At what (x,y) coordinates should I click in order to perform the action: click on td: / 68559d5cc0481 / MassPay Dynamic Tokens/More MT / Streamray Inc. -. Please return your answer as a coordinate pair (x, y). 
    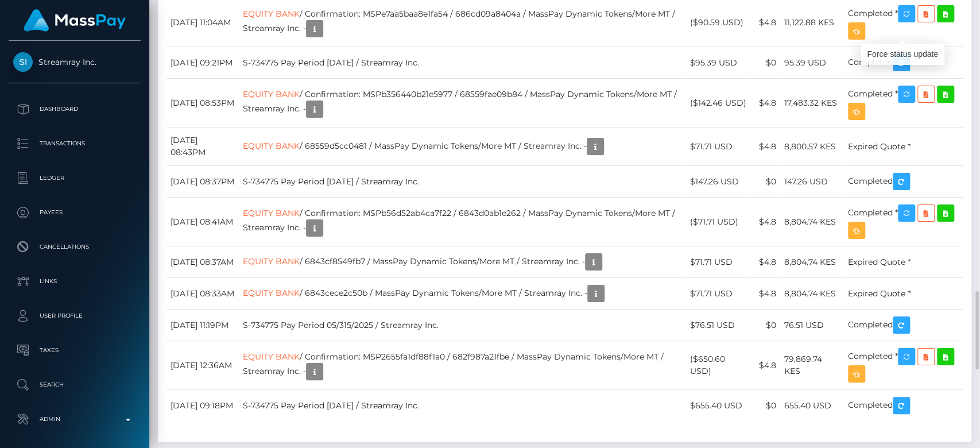
    Looking at the image, I should click on (462, 147).